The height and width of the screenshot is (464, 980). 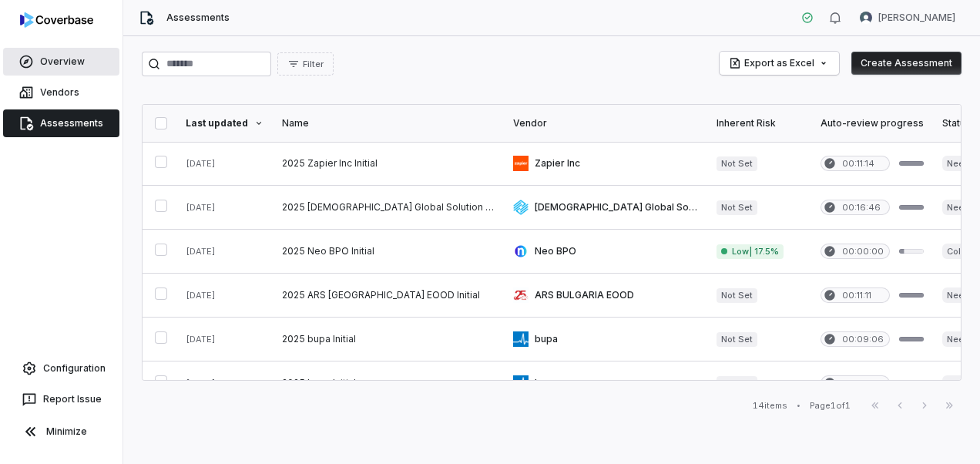 What do you see at coordinates (313, 64) in the screenshot?
I see `span: Filter` at bounding box center [313, 64].